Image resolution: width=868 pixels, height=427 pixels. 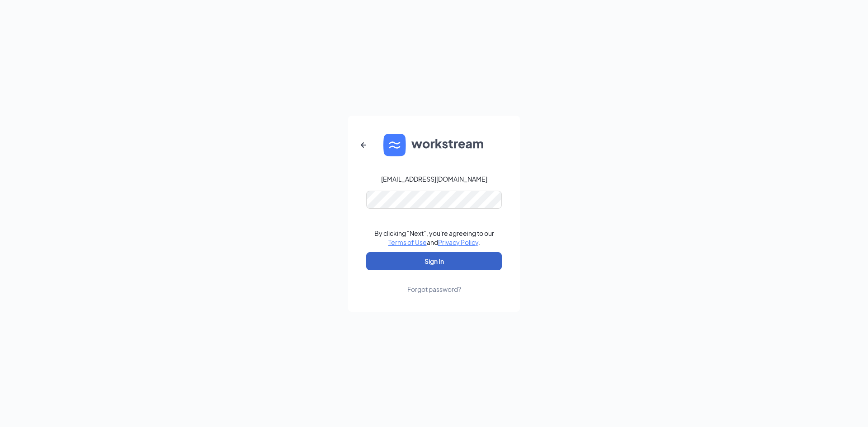 What do you see at coordinates (434, 282) in the screenshot?
I see `a: Forgot password?` at bounding box center [434, 282].